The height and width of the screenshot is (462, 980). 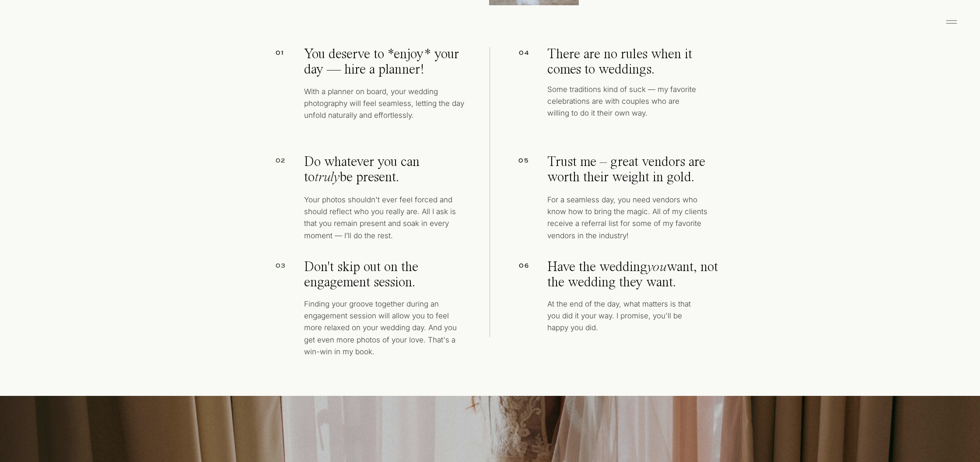 What do you see at coordinates (383, 284) in the screenshot?
I see `p: Don't skip out on the engagement session.` at bounding box center [383, 284].